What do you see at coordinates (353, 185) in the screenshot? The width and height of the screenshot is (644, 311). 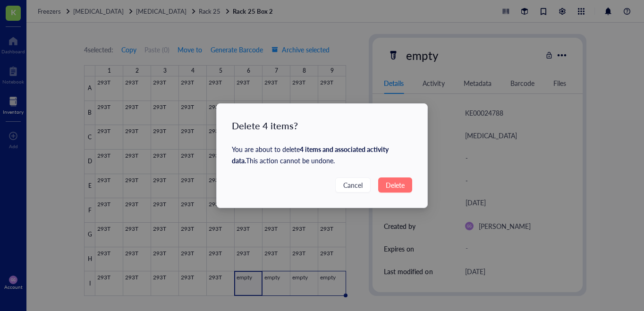 I see `span: Cancel` at bounding box center [353, 185].